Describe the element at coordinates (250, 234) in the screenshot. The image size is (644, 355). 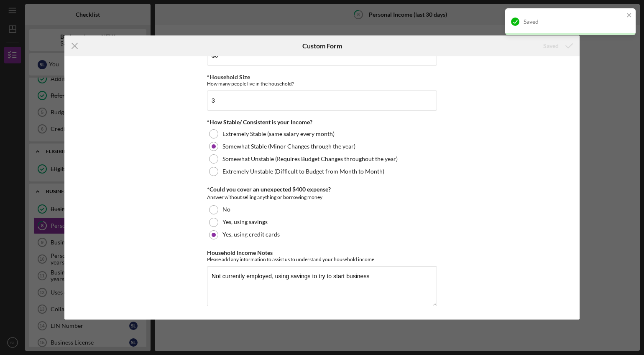
I see `label: Yes, using credit cards` at that location.